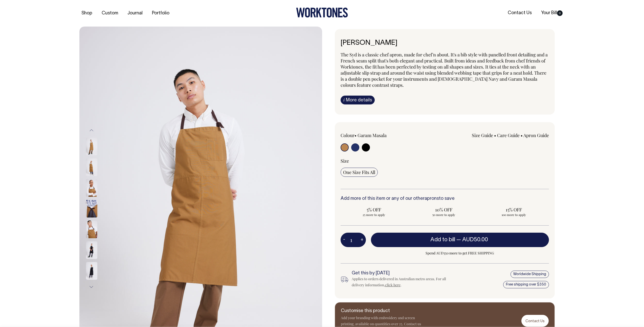 The width and height of the screenshot is (644, 327). I want to click on a: Apron Guide, so click(536, 135).